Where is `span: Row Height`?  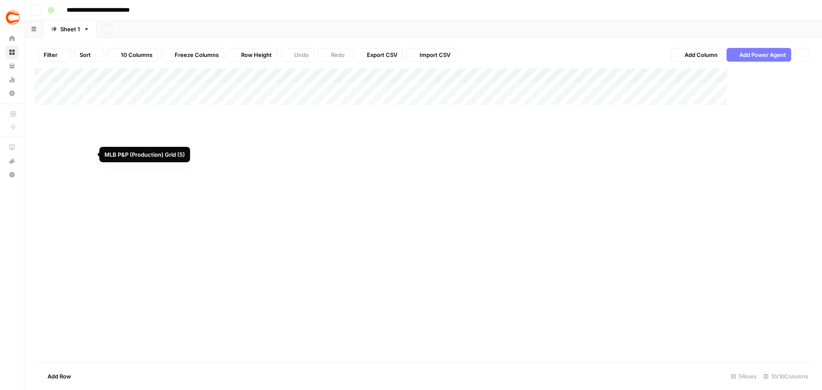 span: Row Height is located at coordinates (257, 55).